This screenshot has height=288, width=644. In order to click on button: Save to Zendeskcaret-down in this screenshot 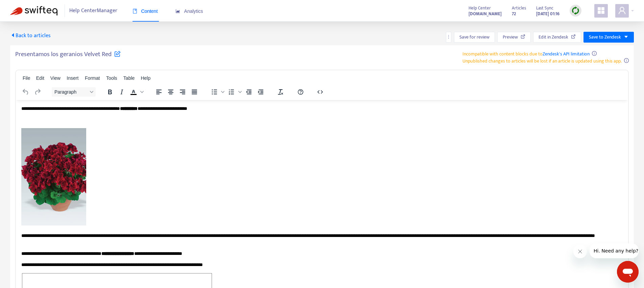, I will do `click(608, 38)`.